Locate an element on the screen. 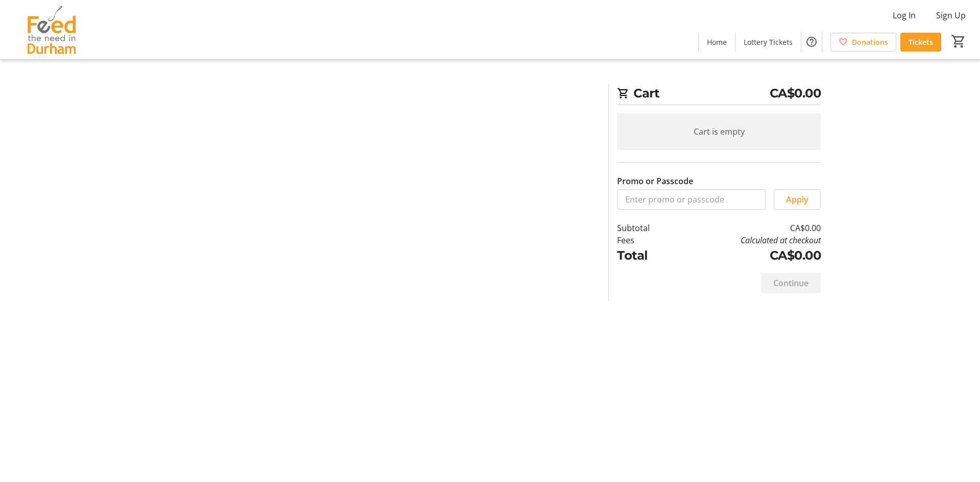 The image size is (980, 482). button: Sign Up is located at coordinates (952, 16).